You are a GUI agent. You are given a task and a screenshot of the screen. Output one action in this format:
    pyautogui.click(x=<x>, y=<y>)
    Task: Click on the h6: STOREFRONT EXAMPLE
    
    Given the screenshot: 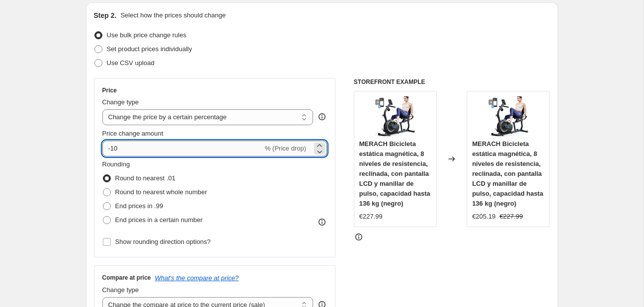 What is the action you would take?
    pyautogui.click(x=452, y=82)
    